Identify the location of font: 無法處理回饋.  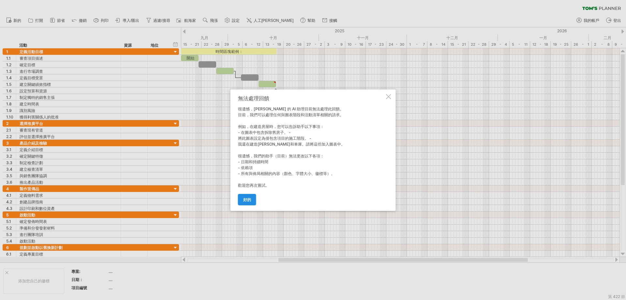
(254, 98).